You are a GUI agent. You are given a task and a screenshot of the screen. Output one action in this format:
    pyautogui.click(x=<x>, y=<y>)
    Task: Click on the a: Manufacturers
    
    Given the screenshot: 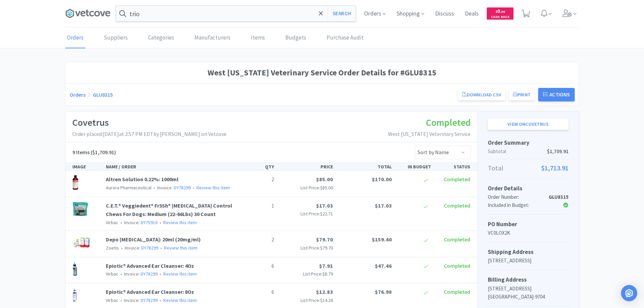 What is the action you would take?
    pyautogui.click(x=212, y=38)
    